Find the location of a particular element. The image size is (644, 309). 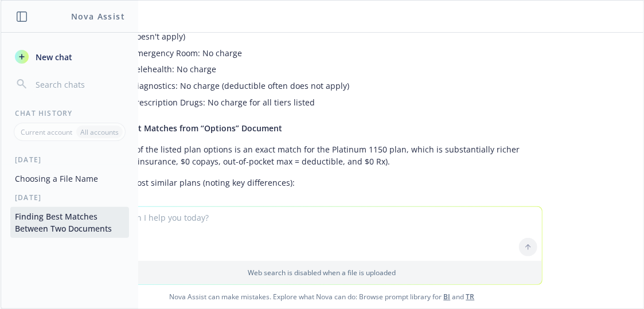

p: Current account is located at coordinates (47, 131).